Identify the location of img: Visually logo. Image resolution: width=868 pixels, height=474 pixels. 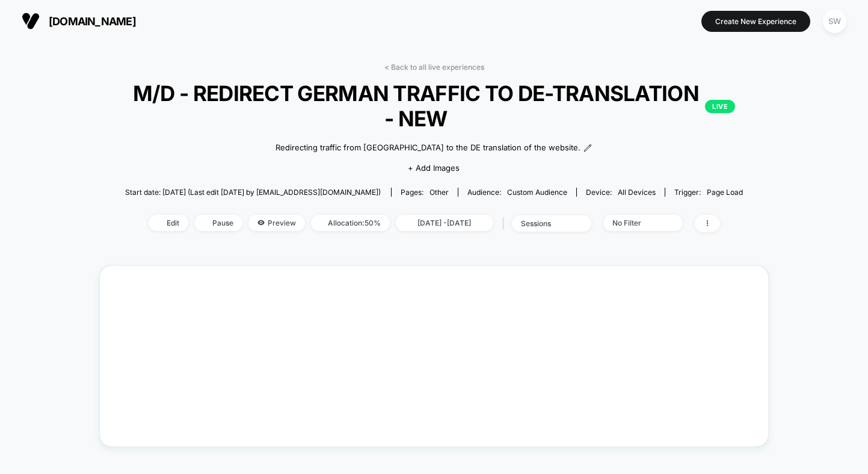
(31, 21).